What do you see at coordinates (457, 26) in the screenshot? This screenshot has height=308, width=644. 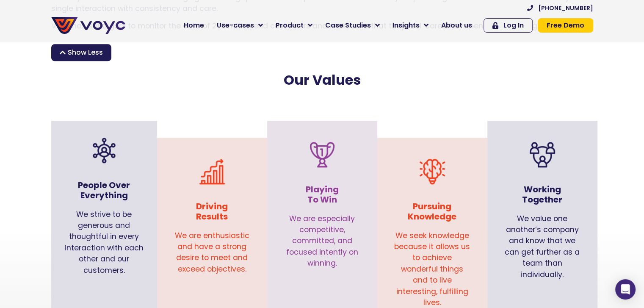 I see `span: About us` at bounding box center [457, 26].